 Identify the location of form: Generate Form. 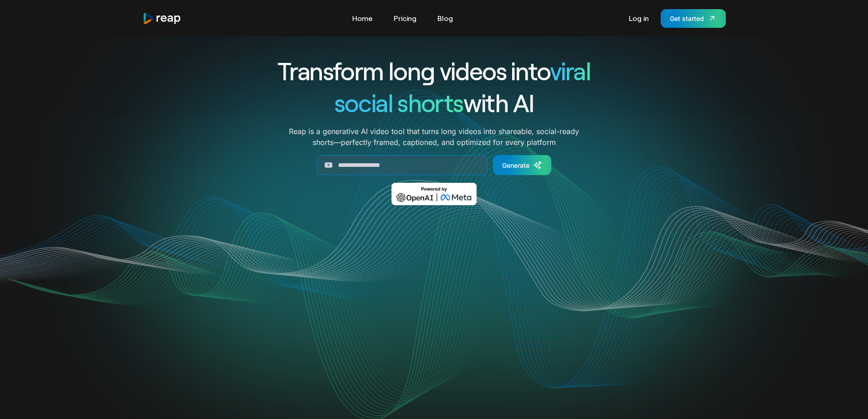
(434, 165).